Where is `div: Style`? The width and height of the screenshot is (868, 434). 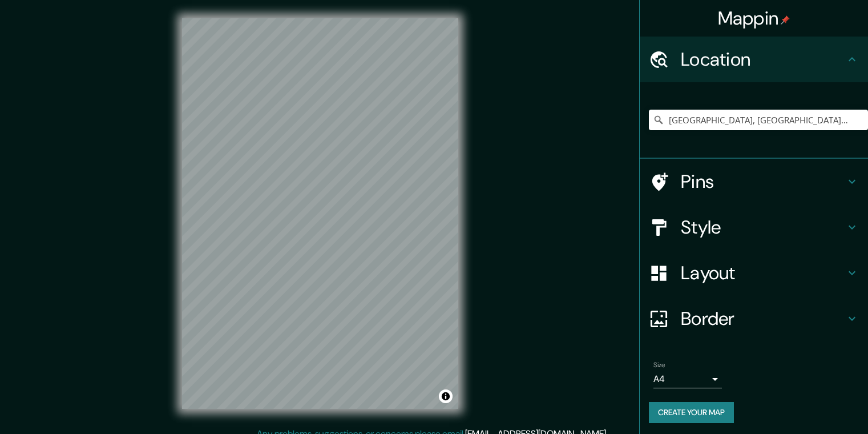
div: Style is located at coordinates (753, 227).